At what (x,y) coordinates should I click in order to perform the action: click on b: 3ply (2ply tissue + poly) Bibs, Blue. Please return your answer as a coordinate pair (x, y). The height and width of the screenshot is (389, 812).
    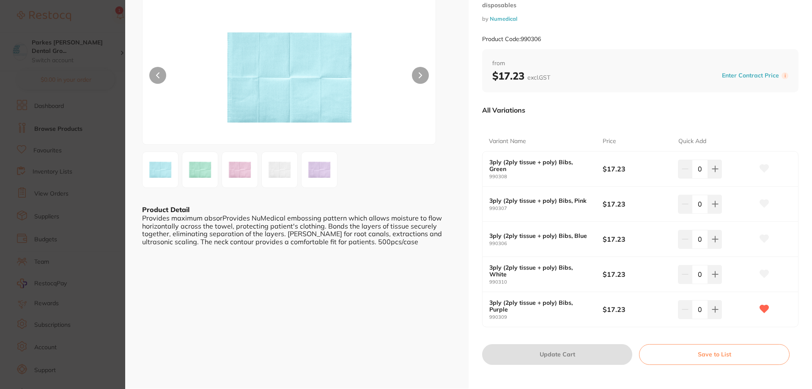
    Looking at the image, I should click on (540, 236).